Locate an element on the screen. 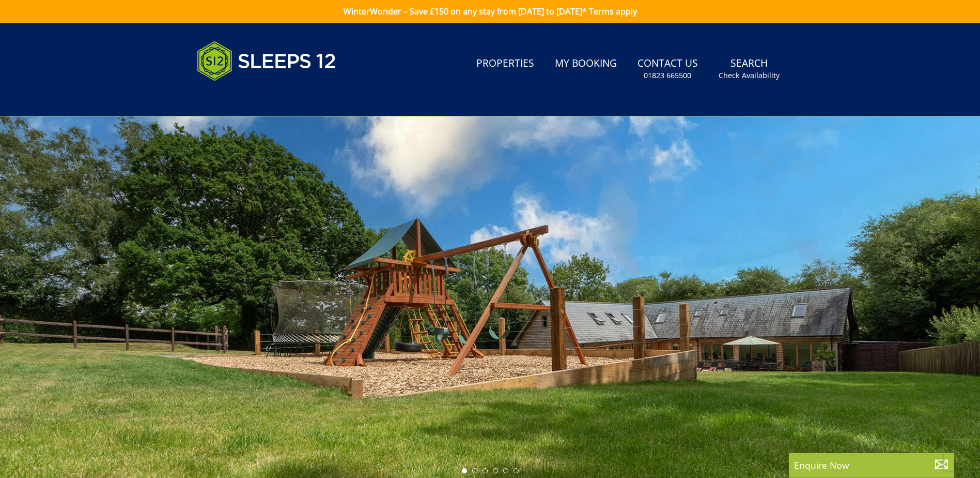 Image resolution: width=980 pixels, height=478 pixels. a: SearchCheck Availability is located at coordinates (749, 69).